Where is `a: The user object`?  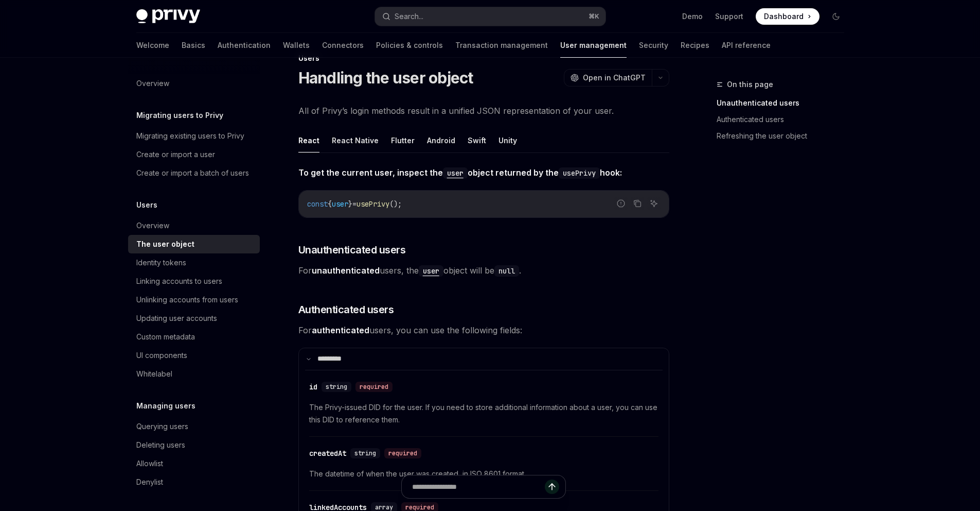 a: The user object is located at coordinates (194, 244).